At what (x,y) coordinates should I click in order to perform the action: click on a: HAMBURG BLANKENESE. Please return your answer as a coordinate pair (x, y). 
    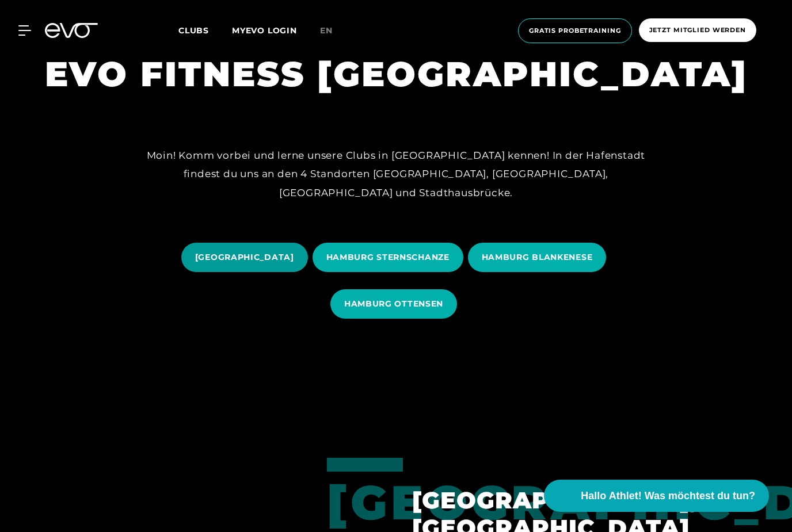
    Looking at the image, I should click on (539, 257).